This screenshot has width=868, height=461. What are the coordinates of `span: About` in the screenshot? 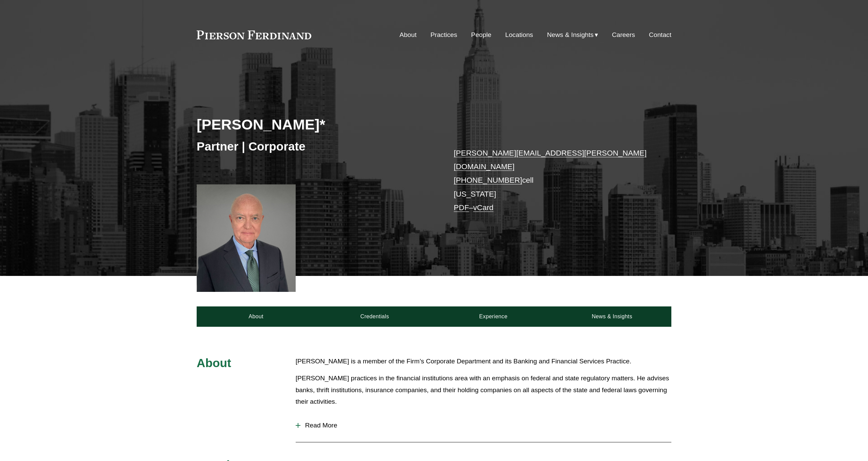 It's located at (214, 363).